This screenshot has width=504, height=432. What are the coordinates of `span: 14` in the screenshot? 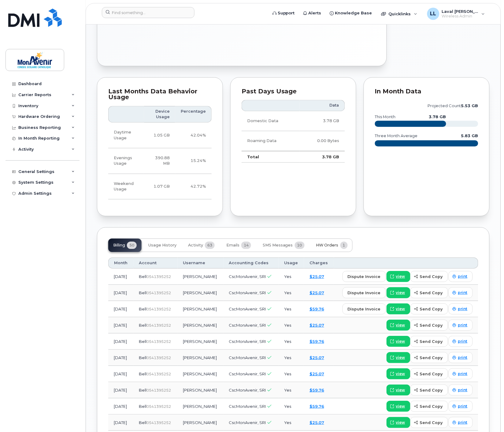 It's located at (246, 245).